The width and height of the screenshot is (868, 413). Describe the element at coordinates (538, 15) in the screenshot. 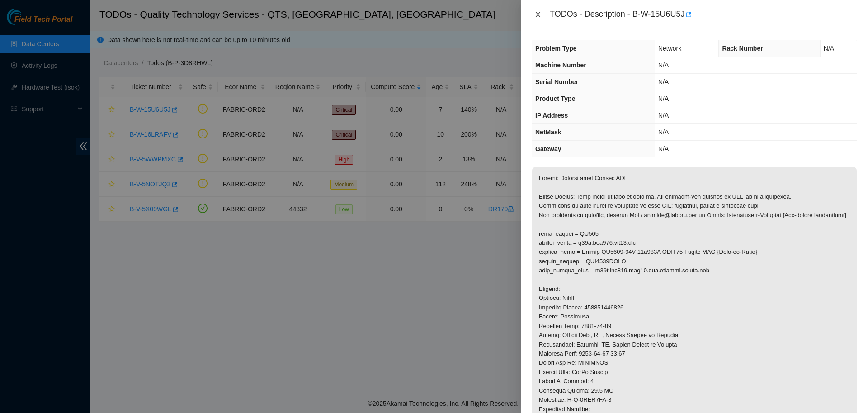

I see `span: close` at that location.